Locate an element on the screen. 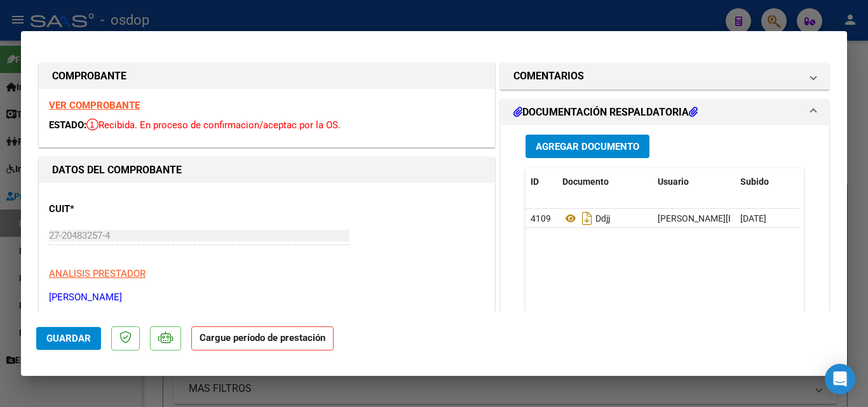 The image size is (868, 407). h1: DOCUMENTACIÓN RESPALDATORIA is located at coordinates (605, 113).